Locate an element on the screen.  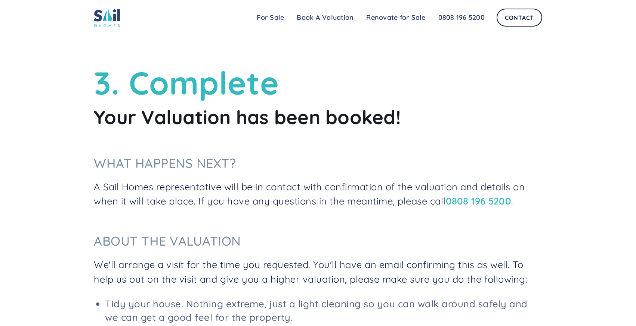
h3: What happens next? is located at coordinates (318, 163).